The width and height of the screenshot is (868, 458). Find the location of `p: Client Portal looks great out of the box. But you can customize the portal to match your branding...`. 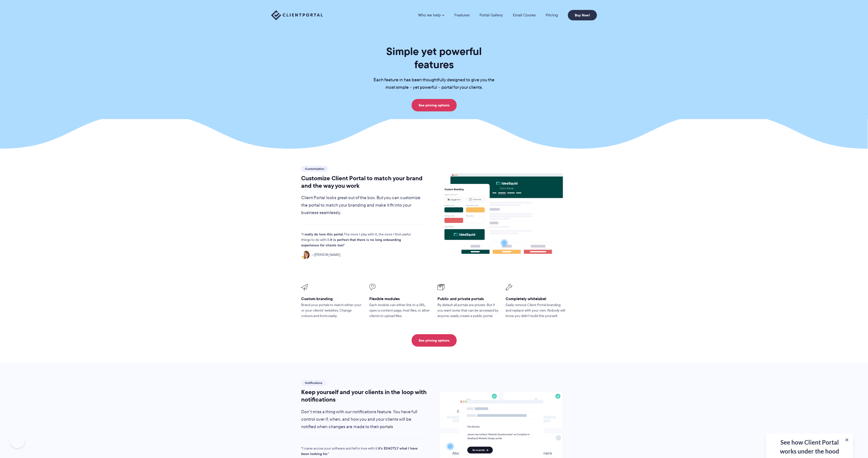

p: Client Portal looks great out of the box. But you can customize the portal to match your branding... is located at coordinates (364, 205).